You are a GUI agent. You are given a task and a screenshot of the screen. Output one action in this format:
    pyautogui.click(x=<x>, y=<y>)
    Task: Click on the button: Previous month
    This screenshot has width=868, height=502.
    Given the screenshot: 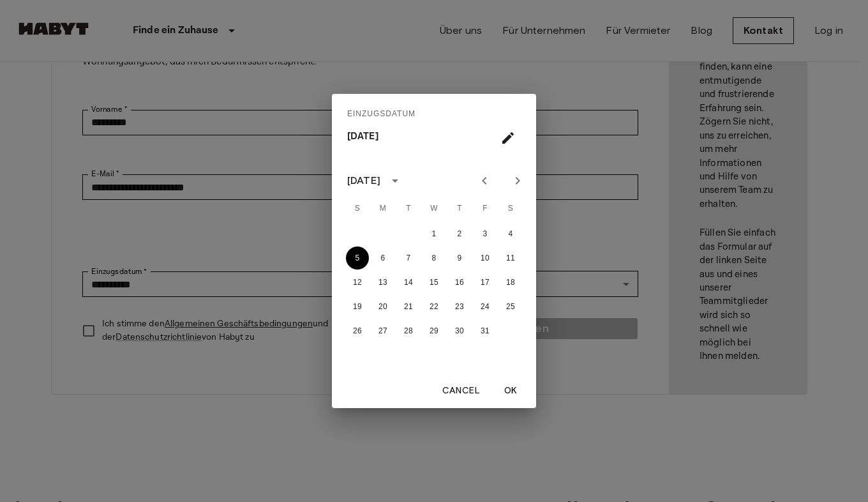 What is the action you would take?
    pyautogui.click(x=484, y=181)
    